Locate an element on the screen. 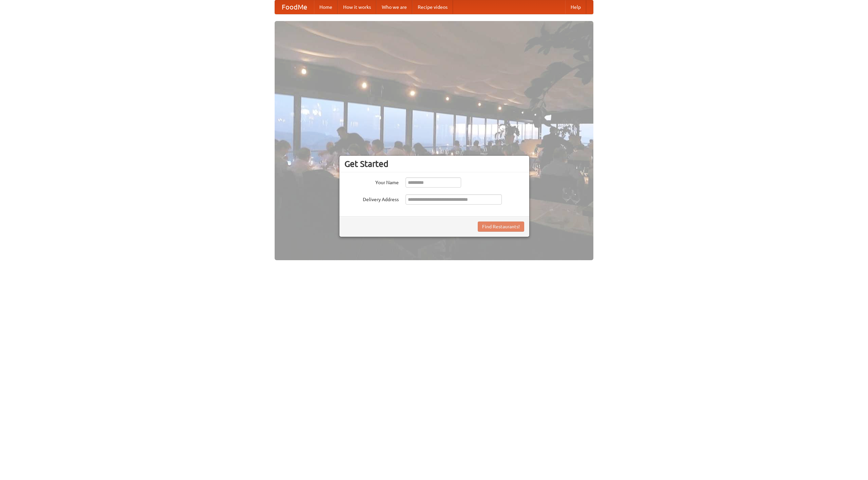 This screenshot has height=480, width=868. button: Find Restaurants! is located at coordinates (500, 226).